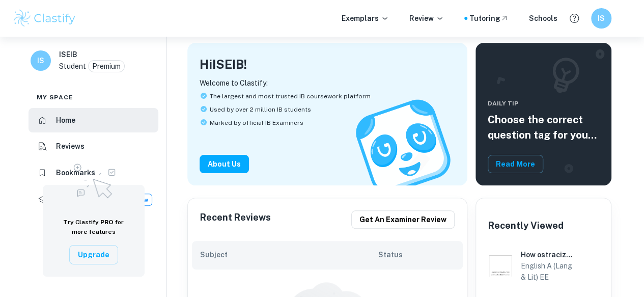 The height and width of the screenshot is (297, 644). Describe the element at coordinates (548, 272) in the screenshot. I see `h6: English A (Lang & Lit) EE` at that location.